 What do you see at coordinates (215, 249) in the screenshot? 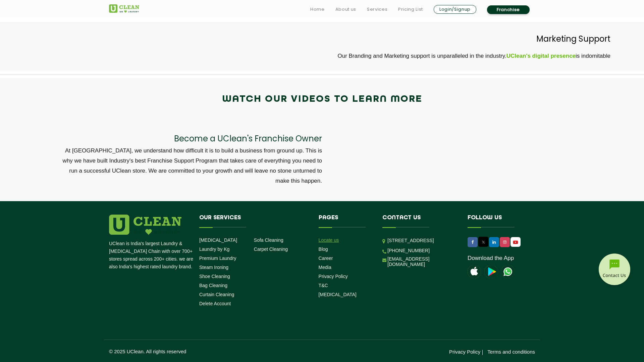
I see `a: Laundry by Kg` at bounding box center [215, 249].